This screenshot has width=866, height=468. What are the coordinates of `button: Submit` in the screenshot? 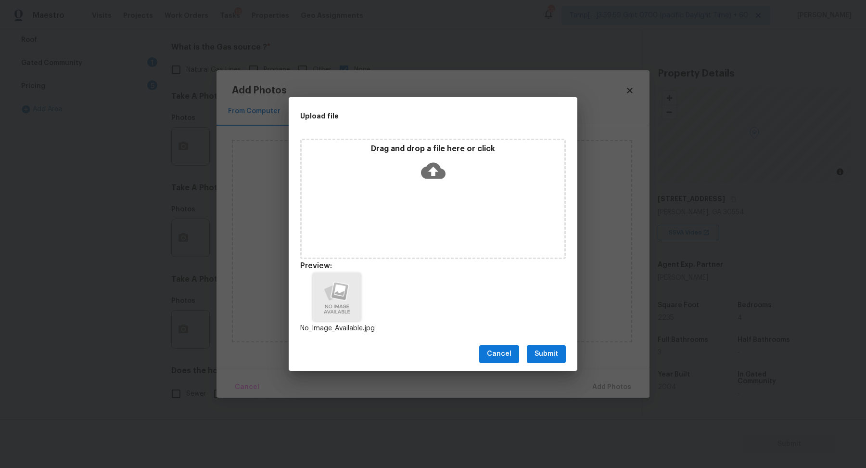 It's located at (546, 354).